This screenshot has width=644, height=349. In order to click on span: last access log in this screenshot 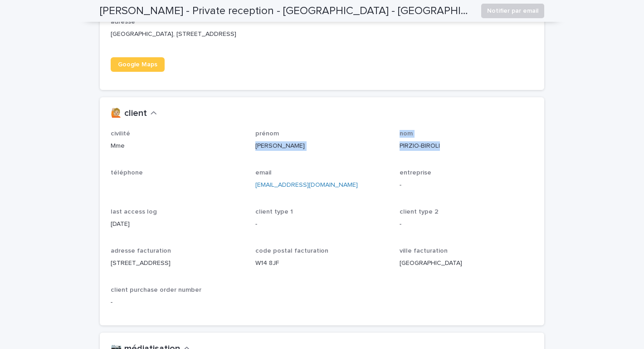, I will do `click(134, 212)`.